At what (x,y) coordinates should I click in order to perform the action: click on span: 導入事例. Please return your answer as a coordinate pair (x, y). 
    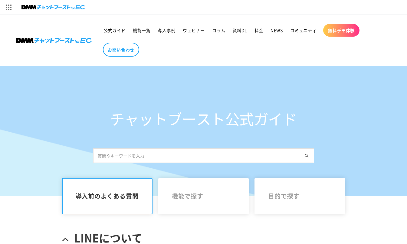
    Looking at the image, I should click on (166, 30).